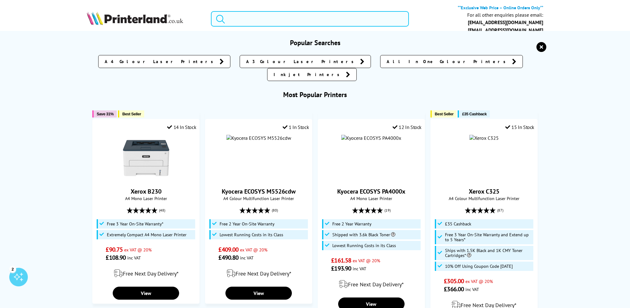 This screenshot has height=308, width=630. I want to click on div: 15 In Stock, so click(520, 127).